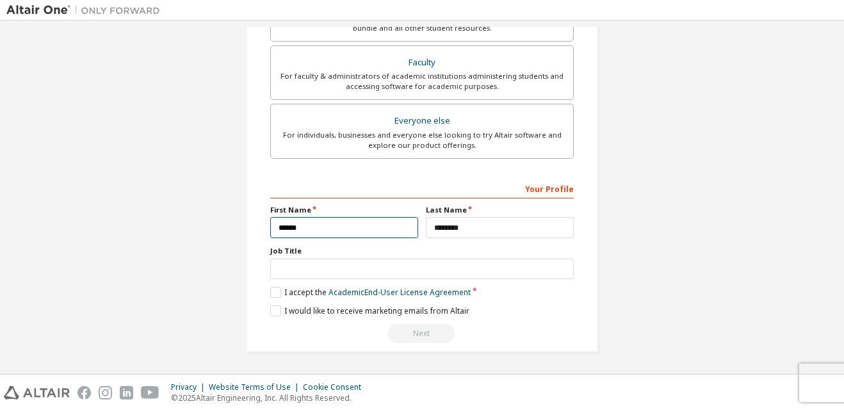 The height and width of the screenshot is (411, 844). Describe the element at coordinates (499, 210) in the screenshot. I see `label: Last Name` at that location.